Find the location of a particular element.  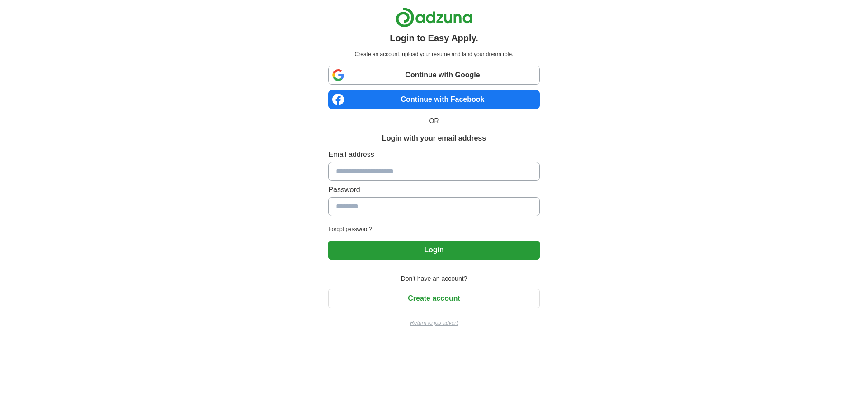

span: Don't have an account? is located at coordinates (434, 279).